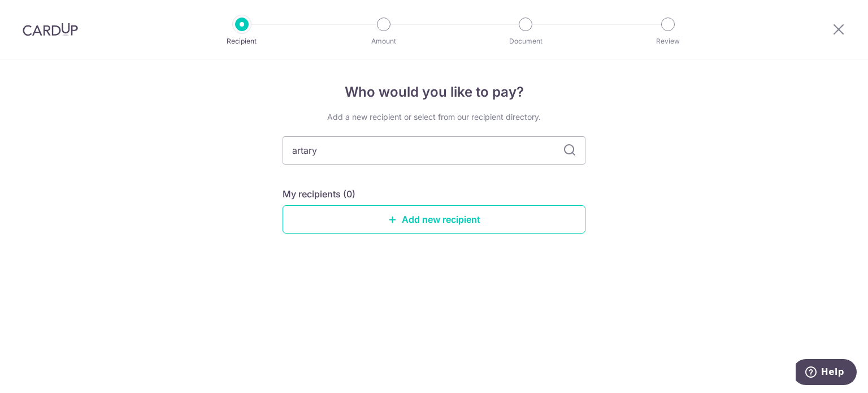  Describe the element at coordinates (668, 41) in the screenshot. I see `p: Review` at that location.